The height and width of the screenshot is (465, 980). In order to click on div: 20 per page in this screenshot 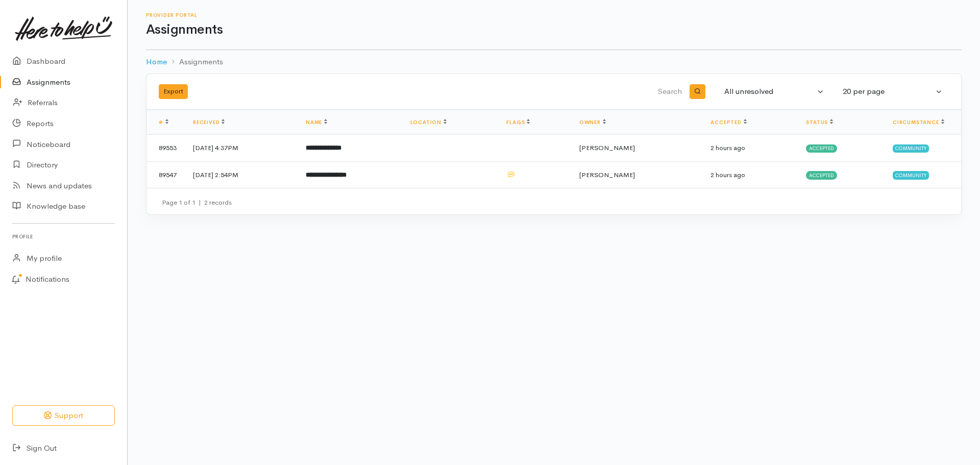, I will do `click(888, 91)`.